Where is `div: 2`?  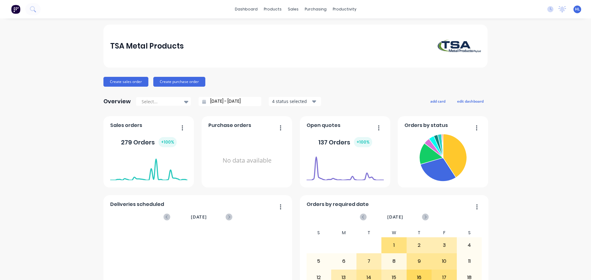
div: 2 is located at coordinates (419, 245).